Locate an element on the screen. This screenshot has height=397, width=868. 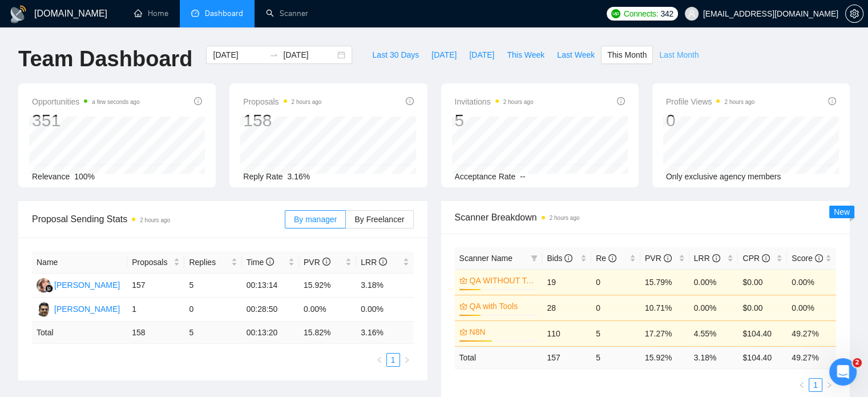
a: QA with Tools is located at coordinates (503, 306).